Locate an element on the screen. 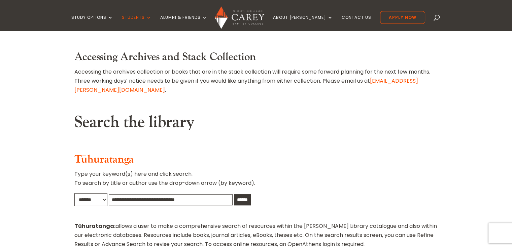  a: Students is located at coordinates (137, 23).